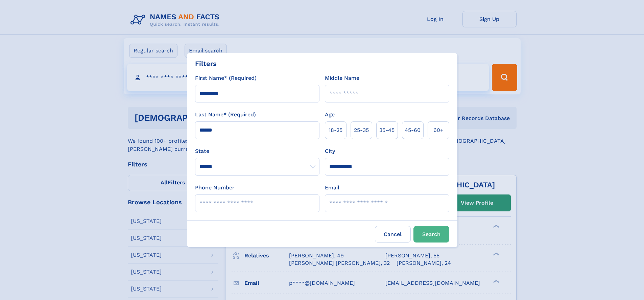  What do you see at coordinates (226, 114) in the screenshot?
I see `label: Last Name* (Required)` at bounding box center [226, 114].